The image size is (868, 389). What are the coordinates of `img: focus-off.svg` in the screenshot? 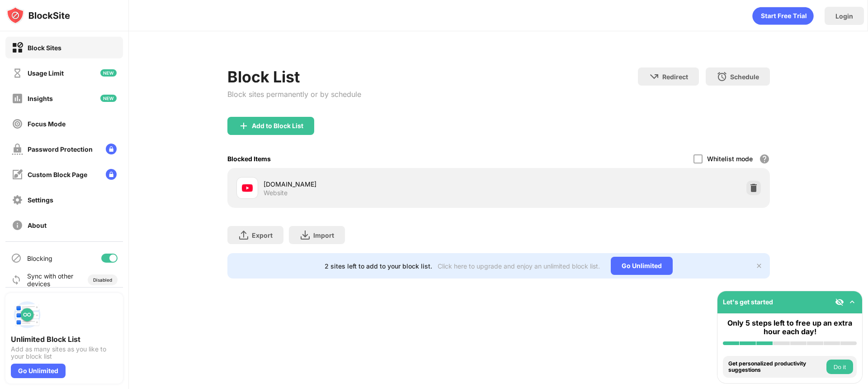 It's located at (17, 124).